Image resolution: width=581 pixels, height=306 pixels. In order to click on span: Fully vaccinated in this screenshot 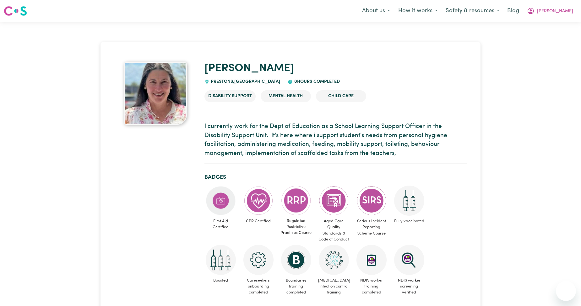, I will do `click(409, 221)`.